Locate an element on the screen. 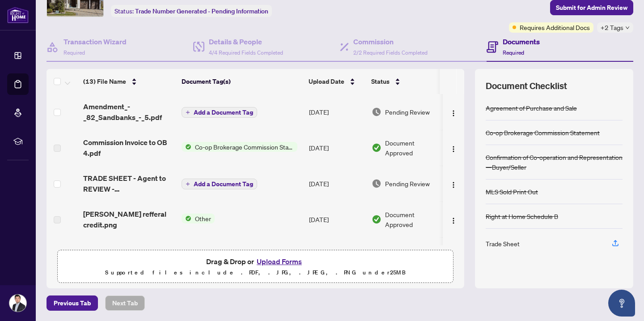 The width and height of the screenshot is (644, 321). div: Trade Sheet is located at coordinates (502, 243).